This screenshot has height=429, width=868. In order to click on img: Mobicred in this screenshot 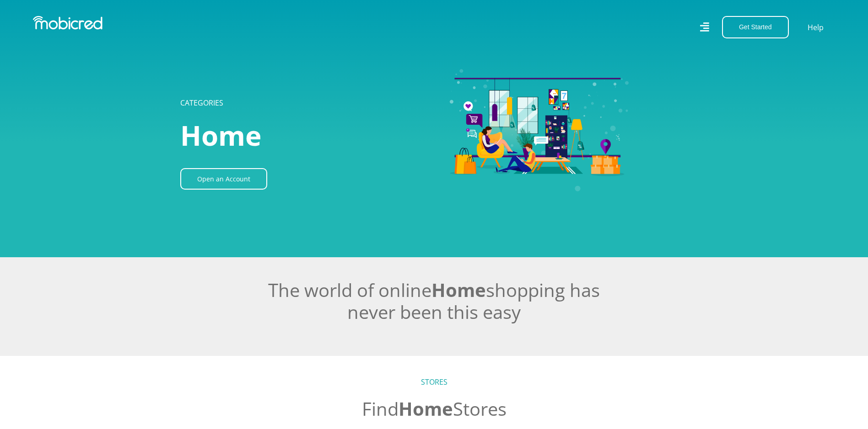, I will do `click(68, 23)`.